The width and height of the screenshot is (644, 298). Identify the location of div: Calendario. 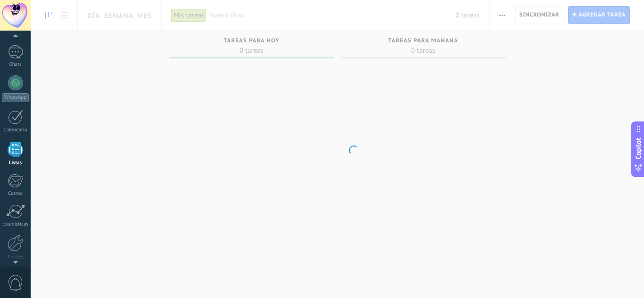
(16, 130).